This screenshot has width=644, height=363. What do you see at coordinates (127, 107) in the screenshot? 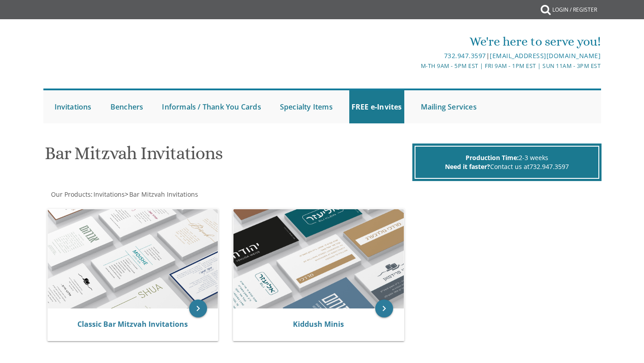
I see `a: Benchers` at bounding box center [127, 107].